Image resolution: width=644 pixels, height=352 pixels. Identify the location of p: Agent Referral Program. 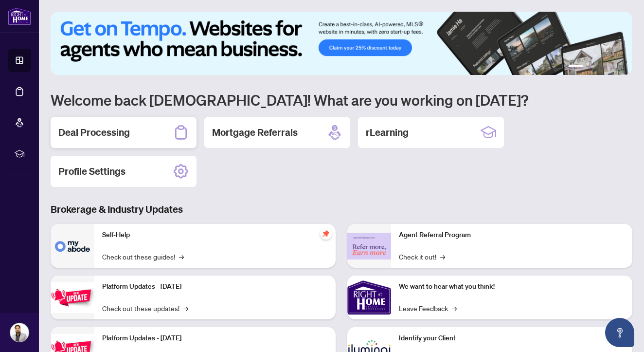
(512, 235).